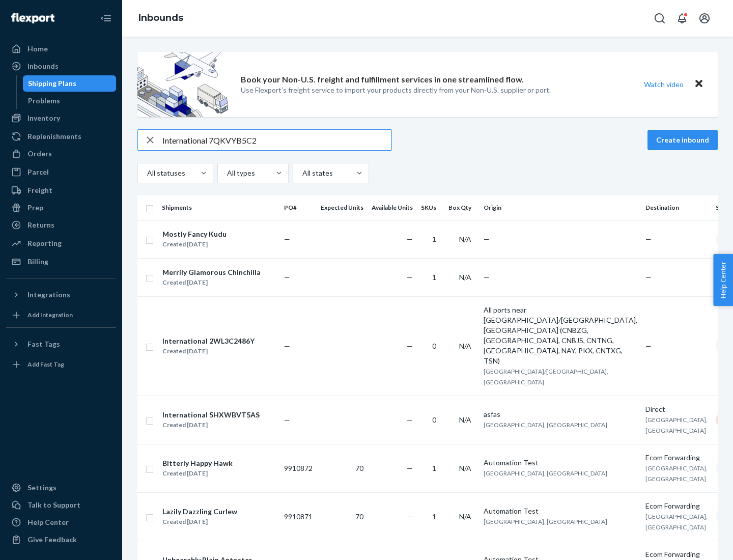 The width and height of the screenshot is (733, 560). What do you see at coordinates (39, 153) in the screenshot?
I see `div: Orders` at bounding box center [39, 153].